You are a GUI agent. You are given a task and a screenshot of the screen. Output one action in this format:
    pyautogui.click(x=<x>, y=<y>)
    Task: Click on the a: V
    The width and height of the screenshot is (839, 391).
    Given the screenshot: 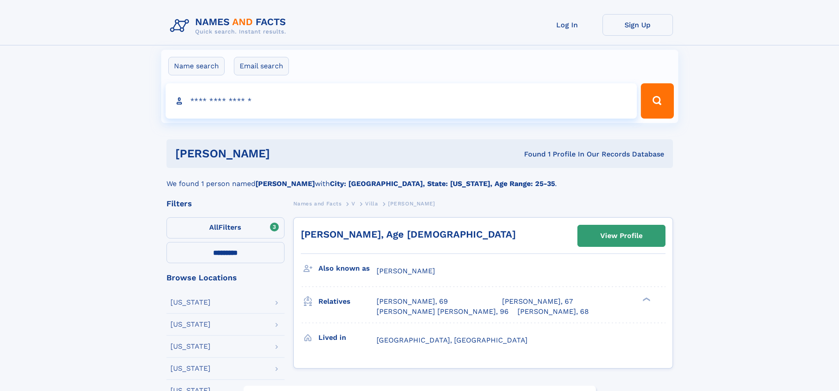 What is the action you would take?
    pyautogui.click(x=353, y=203)
    